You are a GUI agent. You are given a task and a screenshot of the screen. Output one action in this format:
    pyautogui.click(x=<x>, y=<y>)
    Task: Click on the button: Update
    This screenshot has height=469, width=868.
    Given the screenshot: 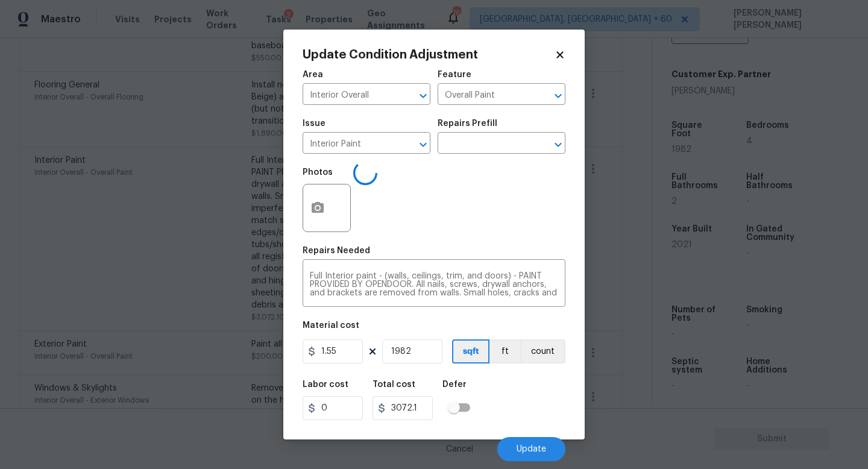 What is the action you would take?
    pyautogui.click(x=531, y=449)
    